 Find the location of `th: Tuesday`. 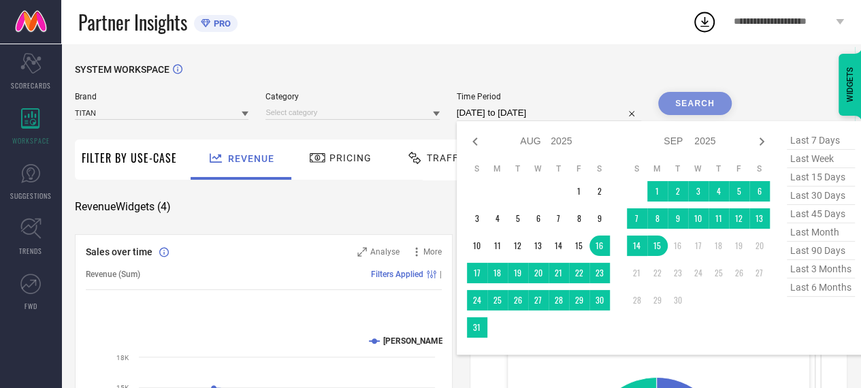

th: Tuesday is located at coordinates (518, 169).